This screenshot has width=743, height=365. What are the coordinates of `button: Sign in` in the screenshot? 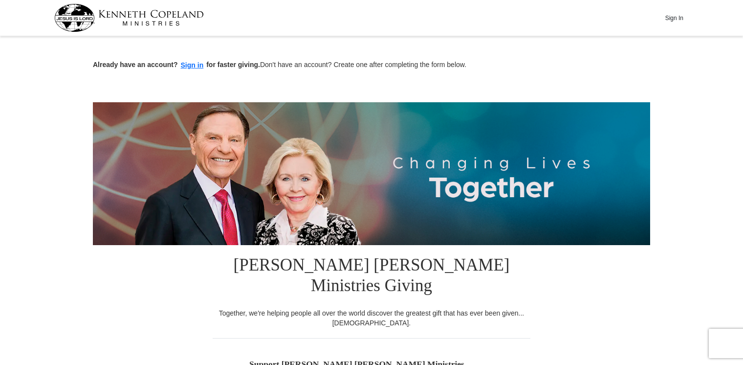 It's located at (192, 65).